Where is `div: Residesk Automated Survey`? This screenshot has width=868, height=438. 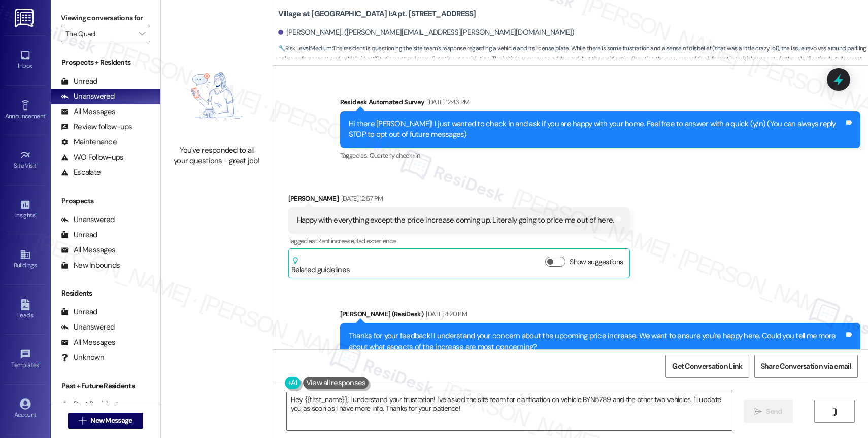
div: Residesk Automated Survey is located at coordinates (600, 104).